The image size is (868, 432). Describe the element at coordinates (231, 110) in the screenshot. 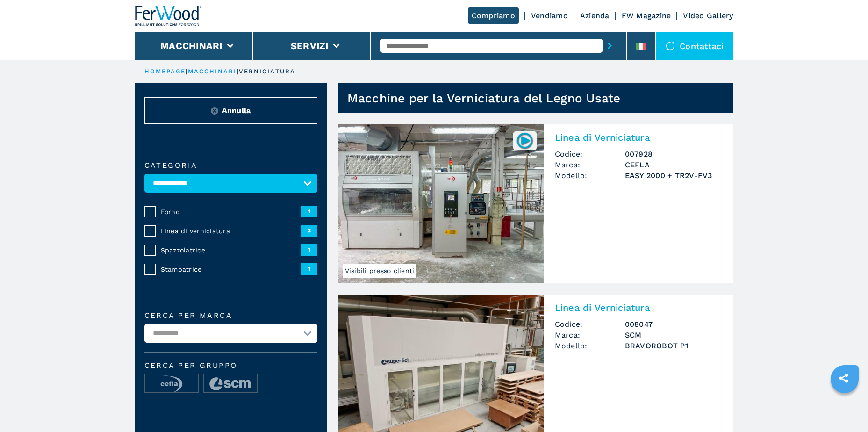

I see `button: ResetAnnulla` at that location.